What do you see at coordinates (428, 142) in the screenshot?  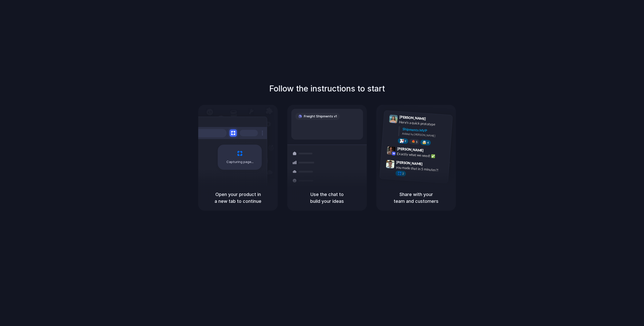 I see `span: 4` at bounding box center [428, 142].